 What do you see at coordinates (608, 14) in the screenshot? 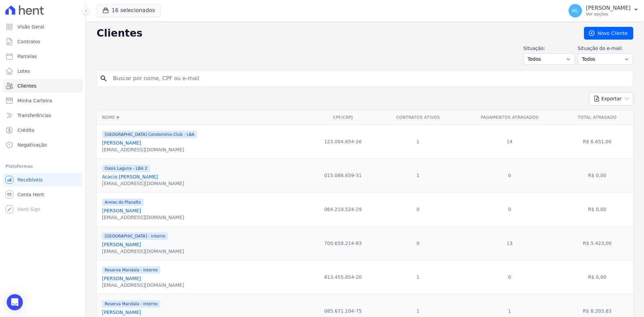
I see `p: Ver opções` at bounding box center [608, 14].